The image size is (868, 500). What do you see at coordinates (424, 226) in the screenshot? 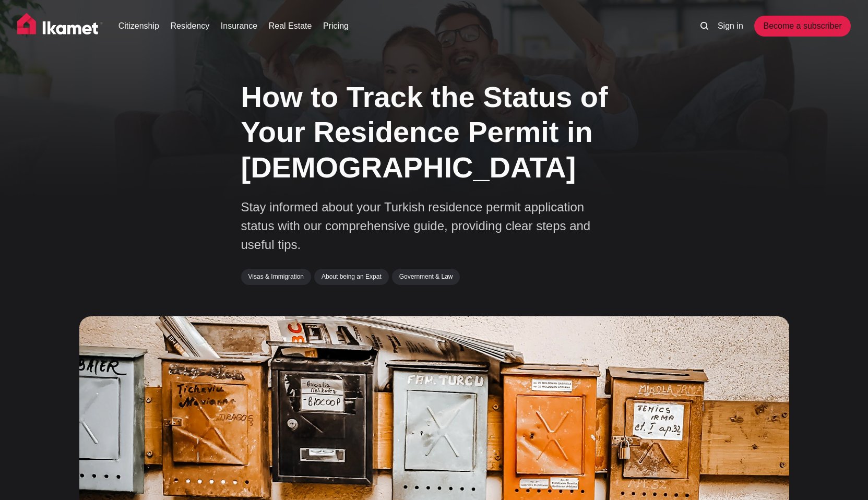
I see `p: Stay informed about your Turkish residence permit application status with our comprehensive guide...` at bounding box center [424, 226].